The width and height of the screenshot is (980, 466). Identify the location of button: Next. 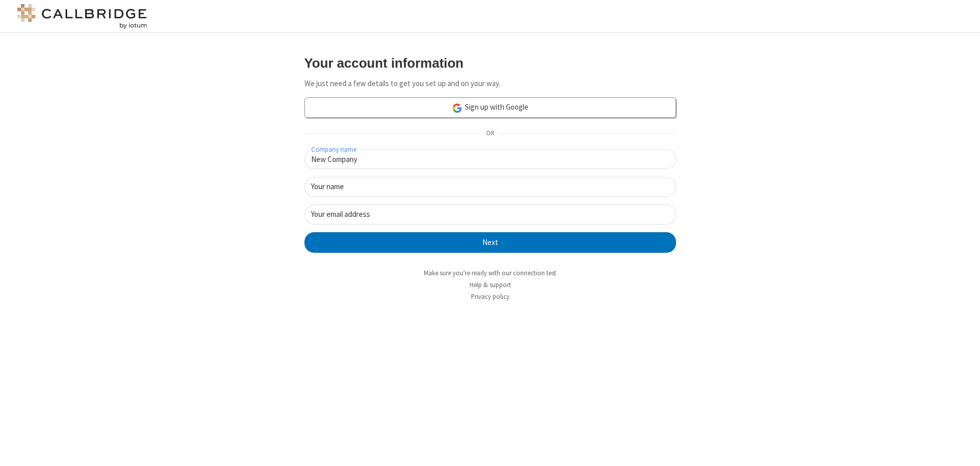
(490, 242).